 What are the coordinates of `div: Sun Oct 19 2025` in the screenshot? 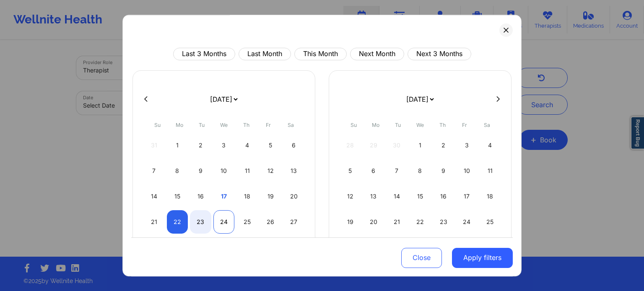 It's located at (350, 222).